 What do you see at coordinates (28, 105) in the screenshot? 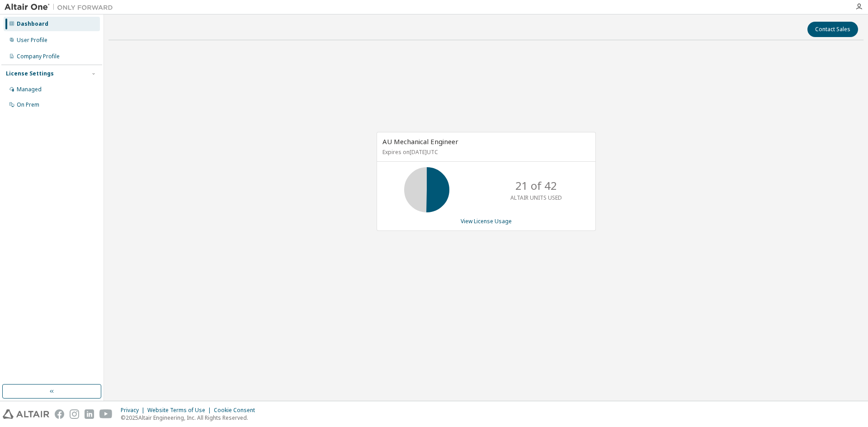
I see `div: On Prem` at bounding box center [28, 105].